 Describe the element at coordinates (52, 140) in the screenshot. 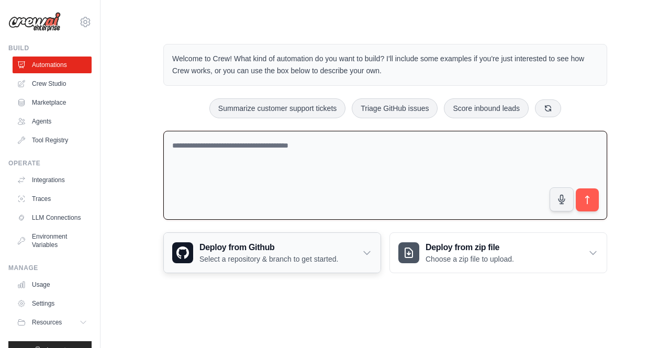

I see `a: Tool Registry` at that location.